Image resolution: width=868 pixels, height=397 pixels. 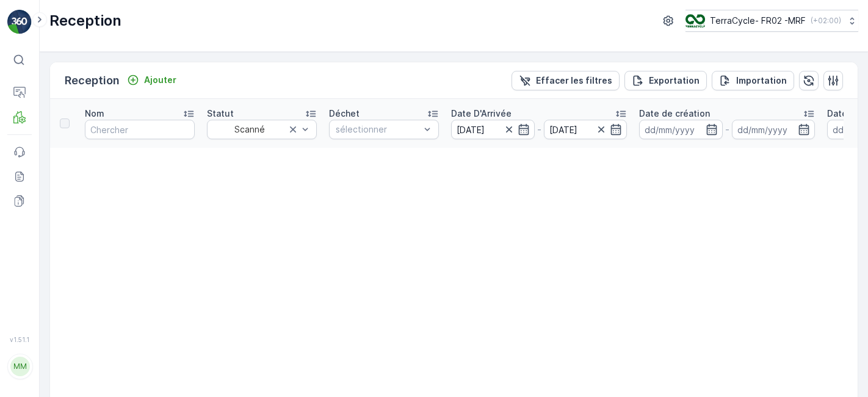 I want to click on input: Chercher, so click(x=140, y=129).